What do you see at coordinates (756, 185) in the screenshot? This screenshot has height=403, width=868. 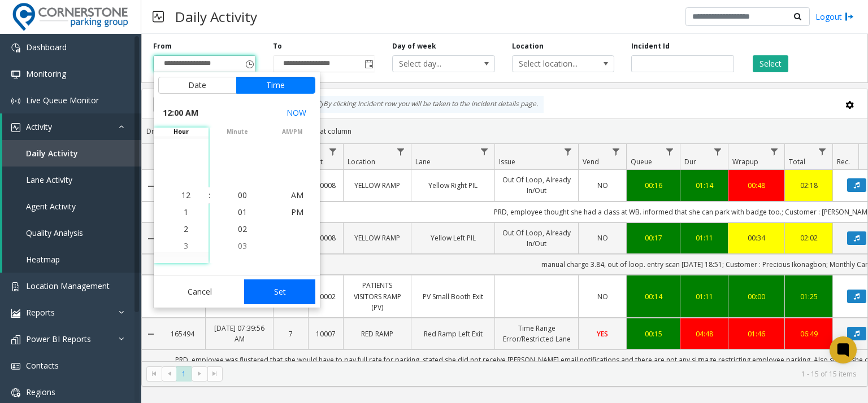 I see `div: 00:48` at bounding box center [756, 185].